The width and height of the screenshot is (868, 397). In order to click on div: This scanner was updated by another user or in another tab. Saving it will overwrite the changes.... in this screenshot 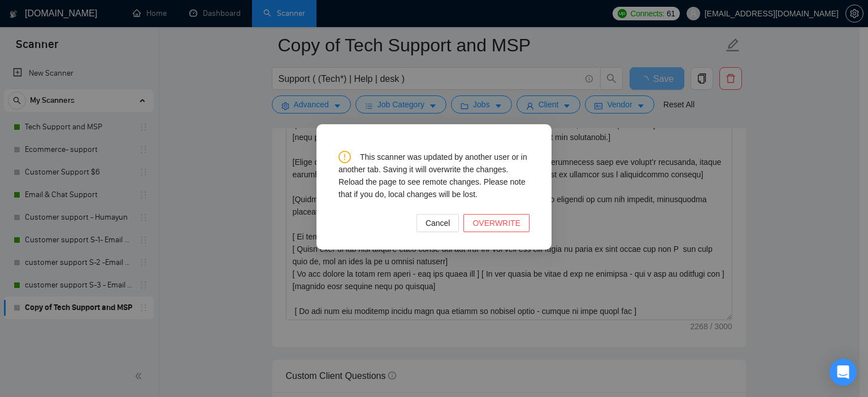, I will do `click(434, 176)`.